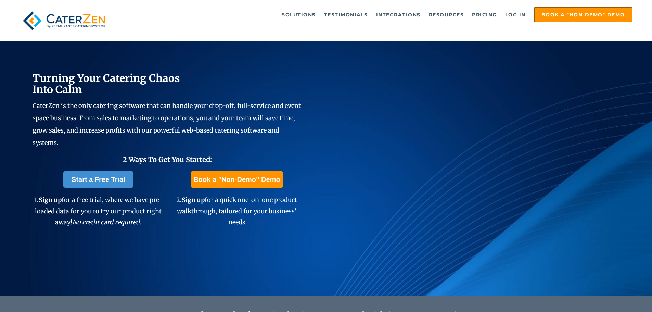 This screenshot has height=312, width=652. I want to click on div: Navigation Menu, so click(378, 15).